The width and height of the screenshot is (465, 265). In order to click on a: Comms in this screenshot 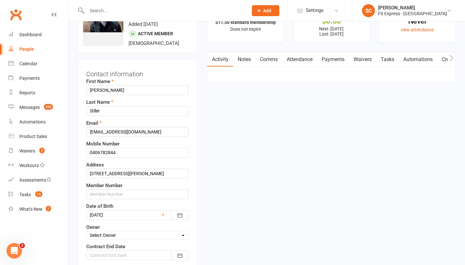, I will do `click(269, 59)`.